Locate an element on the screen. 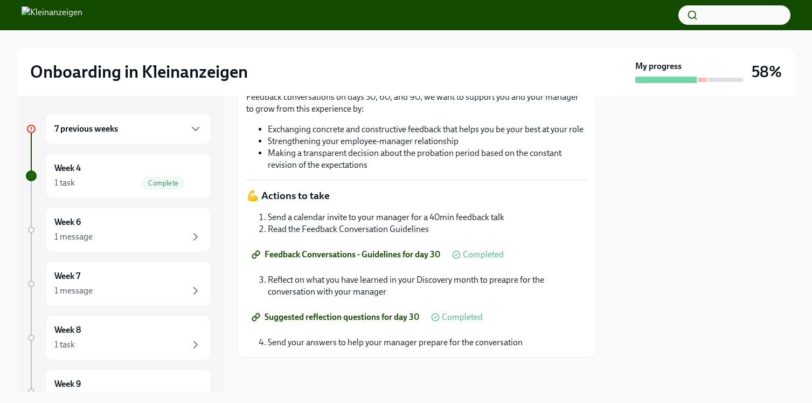 Image resolution: width=812 pixels, height=403 pixels. a: Suggested reflection questions for day 30 is located at coordinates (336, 317).